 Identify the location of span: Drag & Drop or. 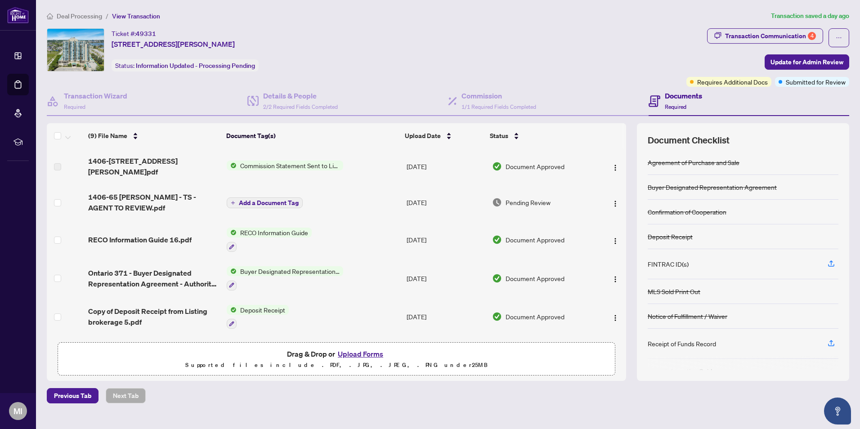
(336, 354).